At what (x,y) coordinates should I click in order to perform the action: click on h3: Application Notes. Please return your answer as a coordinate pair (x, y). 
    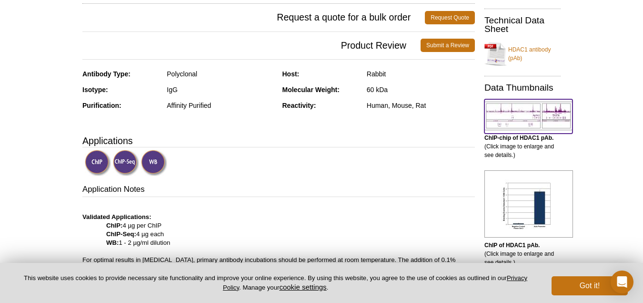
    Looking at the image, I should click on (279, 190).